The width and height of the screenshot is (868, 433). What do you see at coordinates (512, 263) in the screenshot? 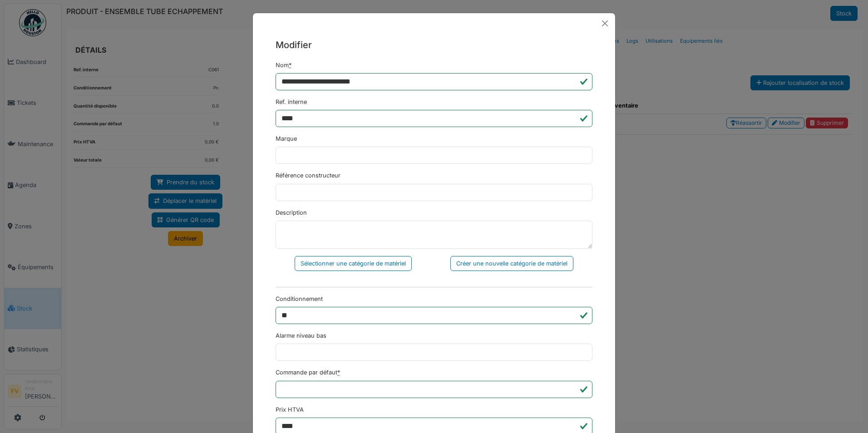
I see `div: Créer une nouvelle catégorie de matériel` at bounding box center [512, 263].